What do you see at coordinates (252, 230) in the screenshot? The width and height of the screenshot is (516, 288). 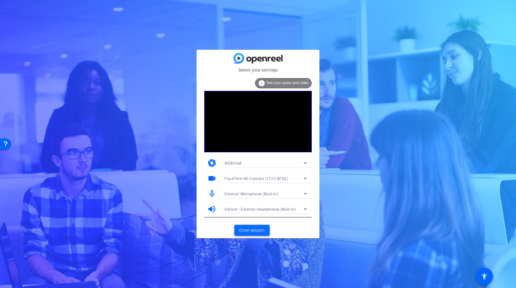 I see `span: Enter session` at bounding box center [252, 230].